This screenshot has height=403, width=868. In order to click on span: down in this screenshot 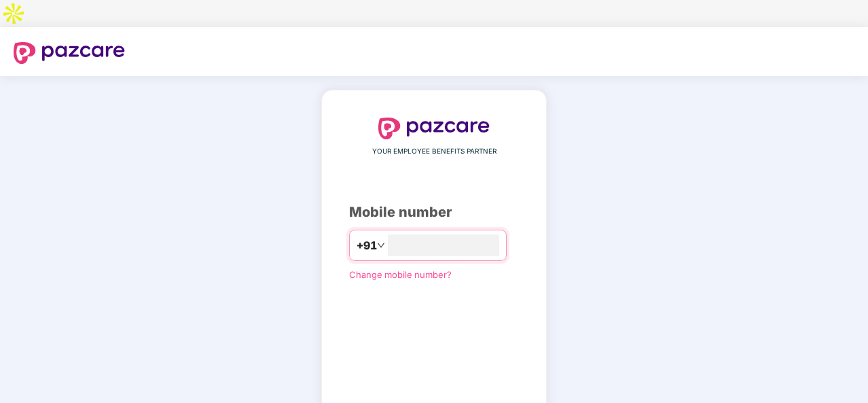, I will do `click(381, 245)`.